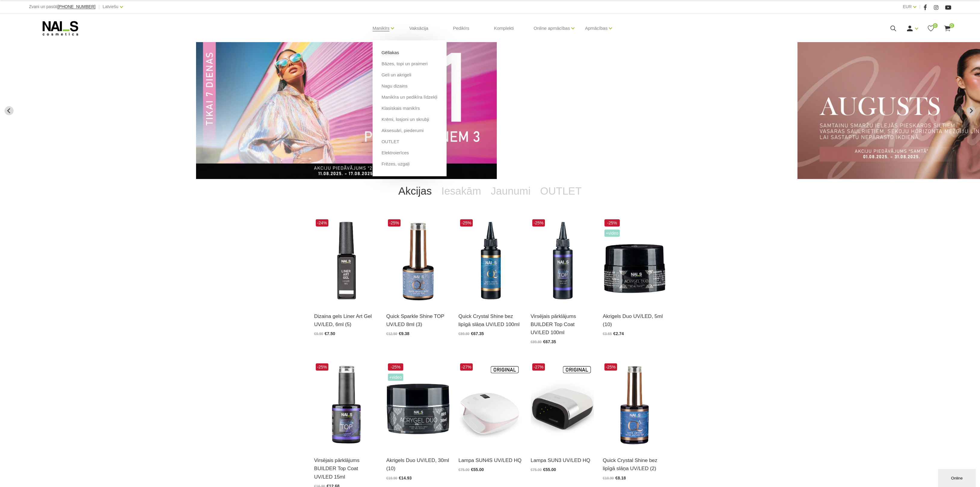 This screenshot has width=980, height=487. What do you see at coordinates (621, 478) in the screenshot?
I see `span: €8.18` at bounding box center [621, 478].